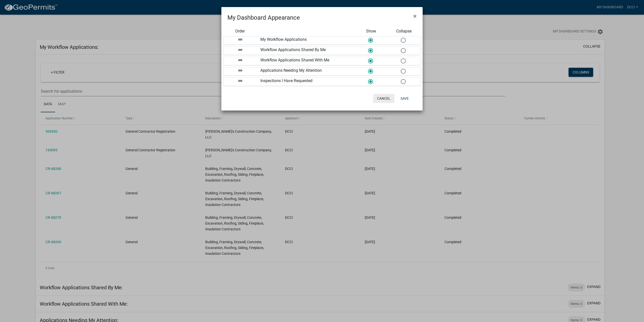 The width and height of the screenshot is (644, 322). What do you see at coordinates (371, 31) in the screenshot?
I see `div: Show` at bounding box center [371, 31].